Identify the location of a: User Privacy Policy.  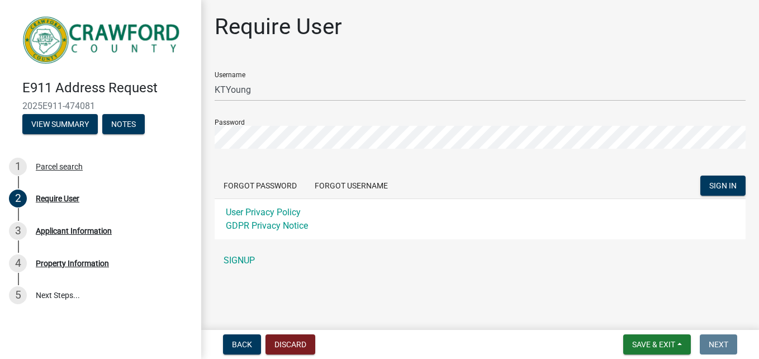
(263, 212).